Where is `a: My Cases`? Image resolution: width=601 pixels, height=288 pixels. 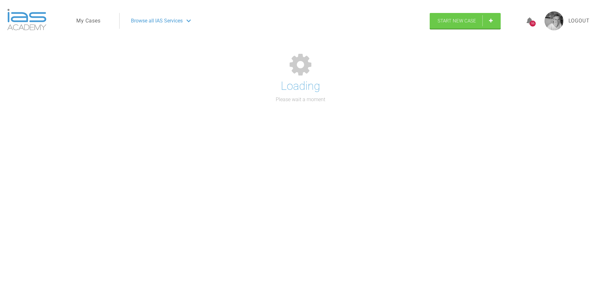 a: My Cases is located at coordinates (88, 21).